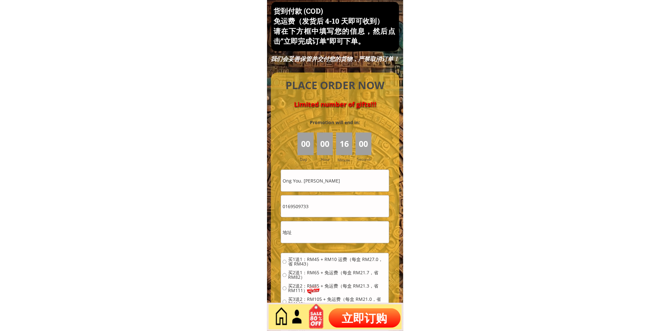  I want to click on input: 姓名, so click(335, 181).